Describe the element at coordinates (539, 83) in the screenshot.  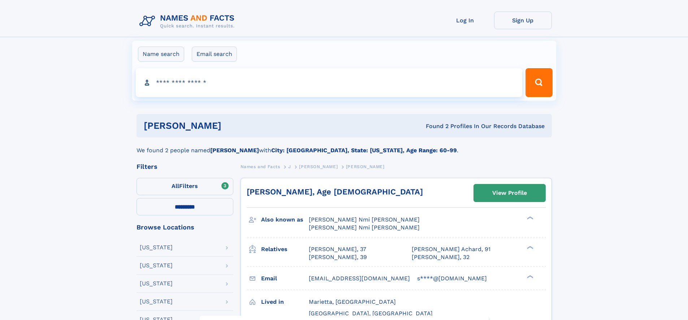
I see `button: Search Button` at that location.